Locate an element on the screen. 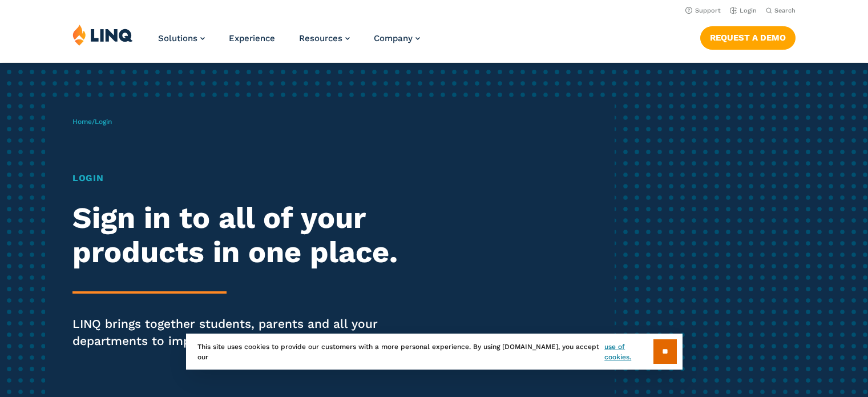 This screenshot has height=397, width=868. img: LINQ | K‑12 Software is located at coordinates (102, 35).